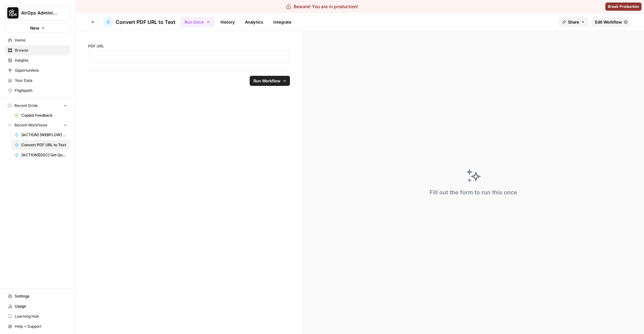  Describe the element at coordinates (228, 22) in the screenshot. I see `a: History` at that location.